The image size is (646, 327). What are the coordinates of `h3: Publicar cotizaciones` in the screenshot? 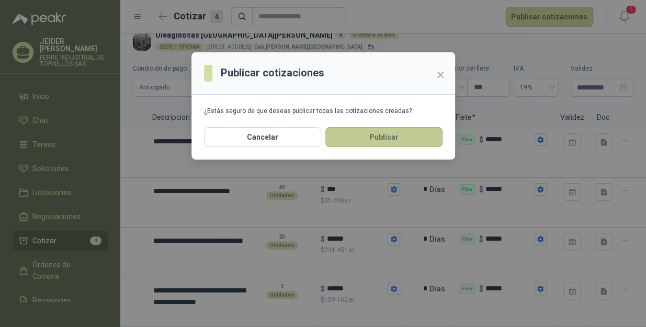 It's located at (273, 73).